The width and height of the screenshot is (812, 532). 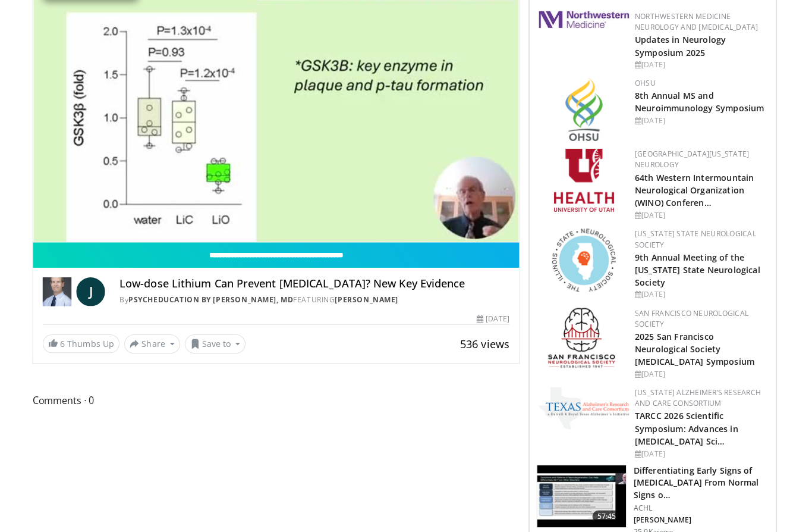 I want to click on img: 599f3ee4-8b28-44a1-b622-e2e4fac610ae.150x105_q85_crop-smart_upscale.jpg, so click(x=582, y=497).